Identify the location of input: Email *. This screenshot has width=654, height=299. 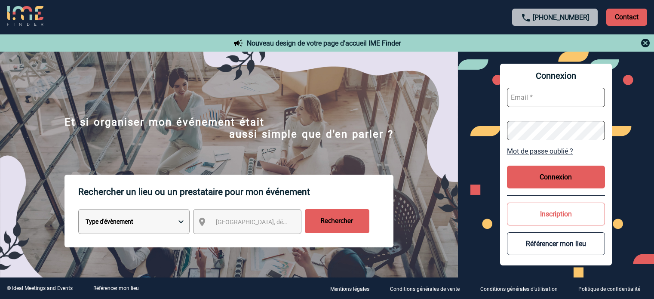
(556, 97).